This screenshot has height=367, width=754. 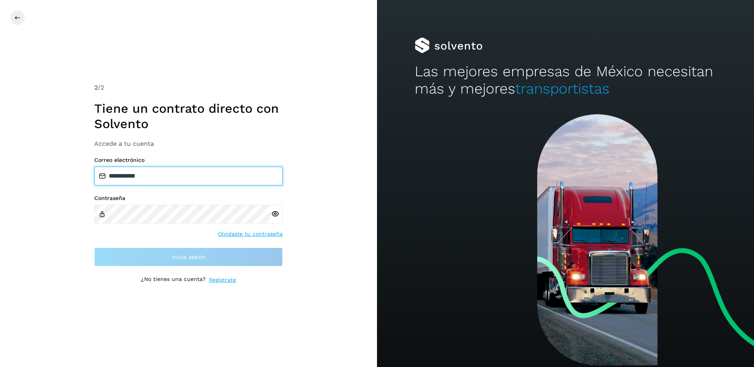 What do you see at coordinates (562, 88) in the screenshot?
I see `span: transportistas` at bounding box center [562, 88].